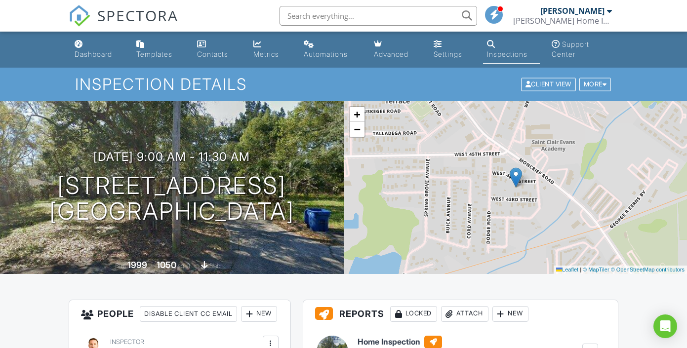 The image size is (687, 348). Describe the element at coordinates (180, 314) in the screenshot. I see `h3: People` at that location.